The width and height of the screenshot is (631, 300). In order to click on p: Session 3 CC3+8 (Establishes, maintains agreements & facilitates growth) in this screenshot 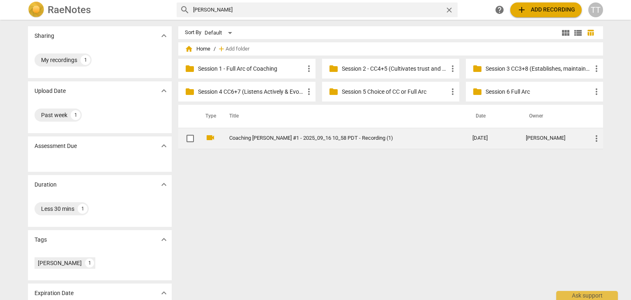, I will do `click(539, 69)`.